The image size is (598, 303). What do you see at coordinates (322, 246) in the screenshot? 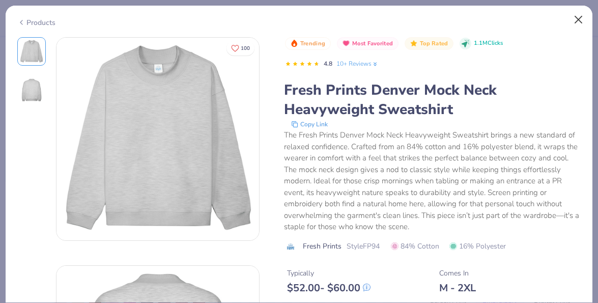
I see `span: Fresh Prints` at bounding box center [322, 246].